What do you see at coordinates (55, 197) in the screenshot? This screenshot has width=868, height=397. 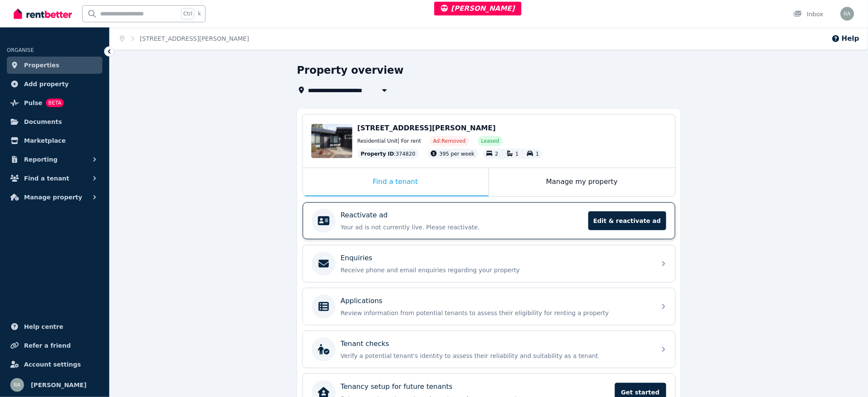 I see `button: Manage property` at bounding box center [55, 197].